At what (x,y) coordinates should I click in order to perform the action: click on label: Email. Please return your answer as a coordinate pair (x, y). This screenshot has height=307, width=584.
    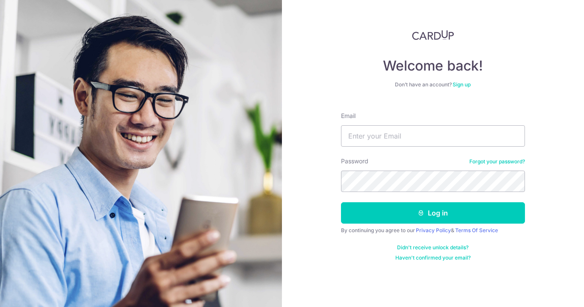
    Looking at the image, I should click on (348, 116).